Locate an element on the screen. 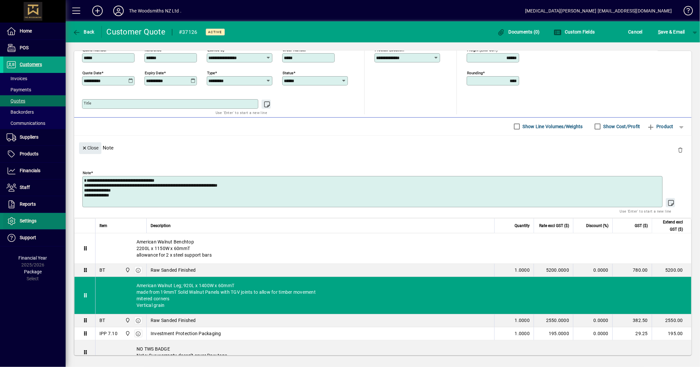 The image size is (700, 367). span: Discount (%) is located at coordinates (597, 225).